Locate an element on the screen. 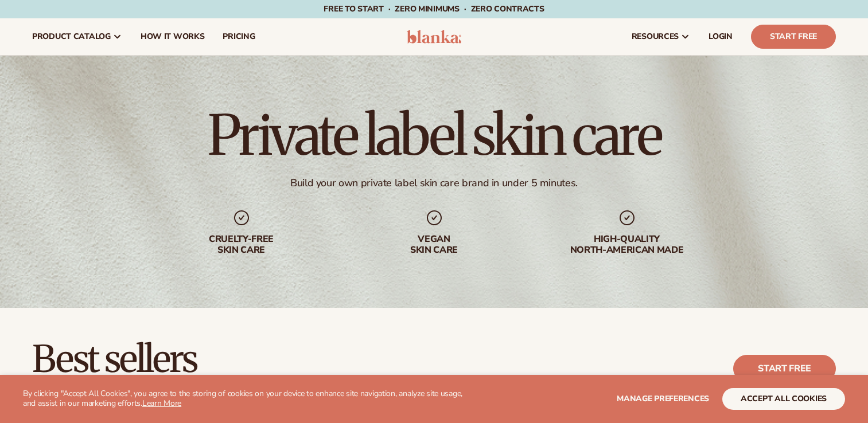 The height and width of the screenshot is (423, 868). span: Free to start · ZERO minimums · ZERO contracts is located at coordinates (434, 9).